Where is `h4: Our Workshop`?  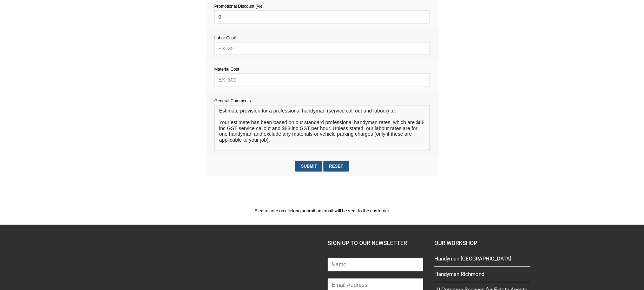
h4: Our Workshop is located at coordinates (483, 243).